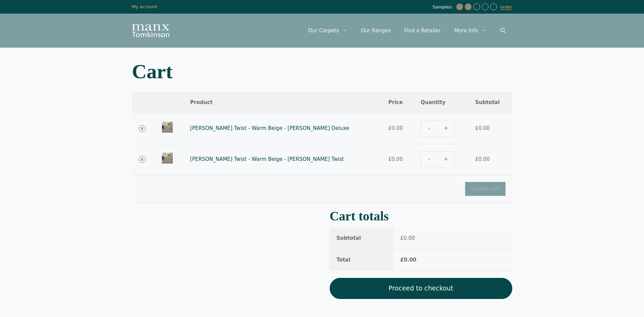 This screenshot has width=644, height=317. Describe the element at coordinates (283, 102) in the screenshot. I see `th: Product` at that location.